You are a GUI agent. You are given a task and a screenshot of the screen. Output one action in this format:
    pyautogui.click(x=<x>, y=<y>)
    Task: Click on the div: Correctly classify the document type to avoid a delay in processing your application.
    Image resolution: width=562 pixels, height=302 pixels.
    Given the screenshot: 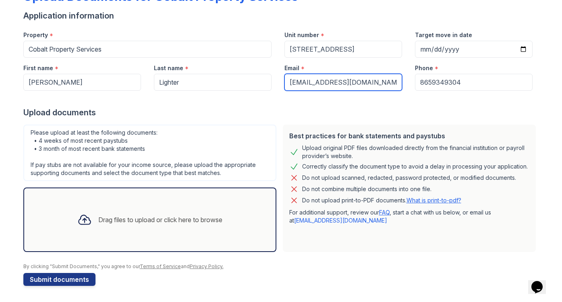 What is the action you would take?
    pyautogui.click(x=415, y=167)
    